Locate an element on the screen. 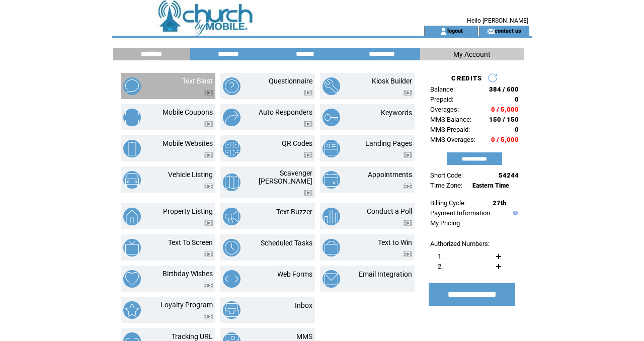  a: Birthday Wishes is located at coordinates (188, 273).